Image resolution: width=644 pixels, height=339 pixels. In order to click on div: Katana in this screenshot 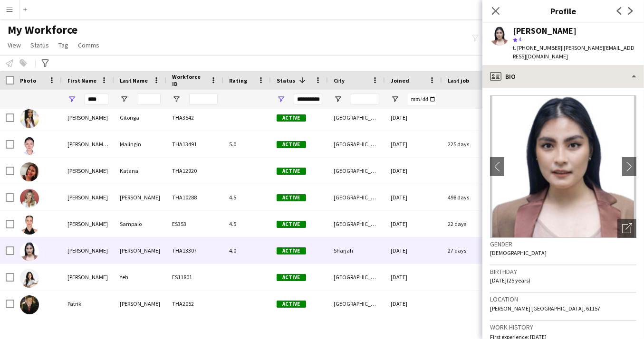, I will do `click(140, 170)`.